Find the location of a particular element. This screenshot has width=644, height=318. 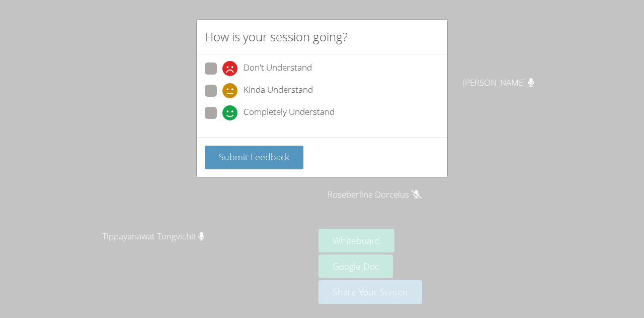

span: Completely Understand is located at coordinates (289, 113).